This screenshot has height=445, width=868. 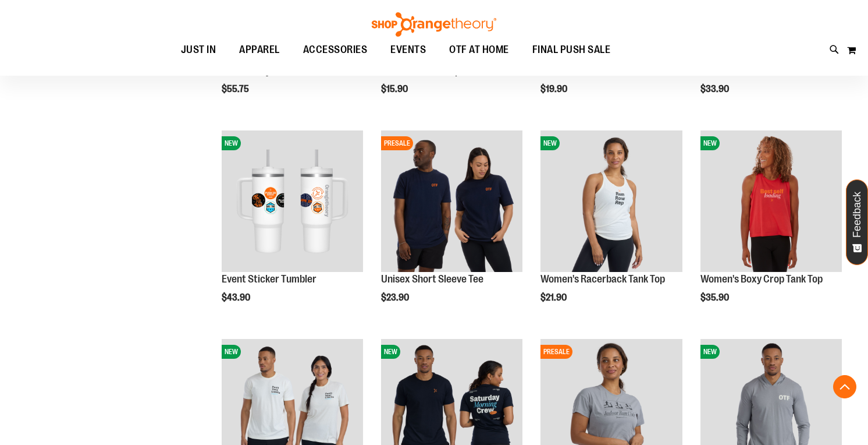 What do you see at coordinates (716, 298) in the screenshot?
I see `span: $35.90` at bounding box center [716, 298].